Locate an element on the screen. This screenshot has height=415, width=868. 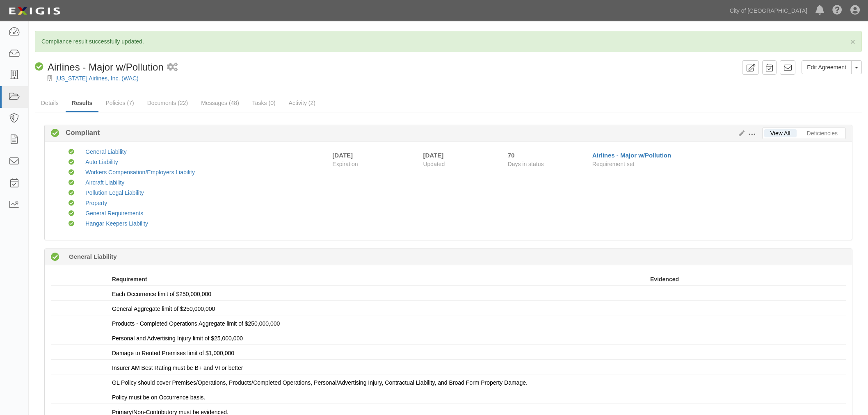
span: Airlines - Major w/Pollution is located at coordinates (106, 67).